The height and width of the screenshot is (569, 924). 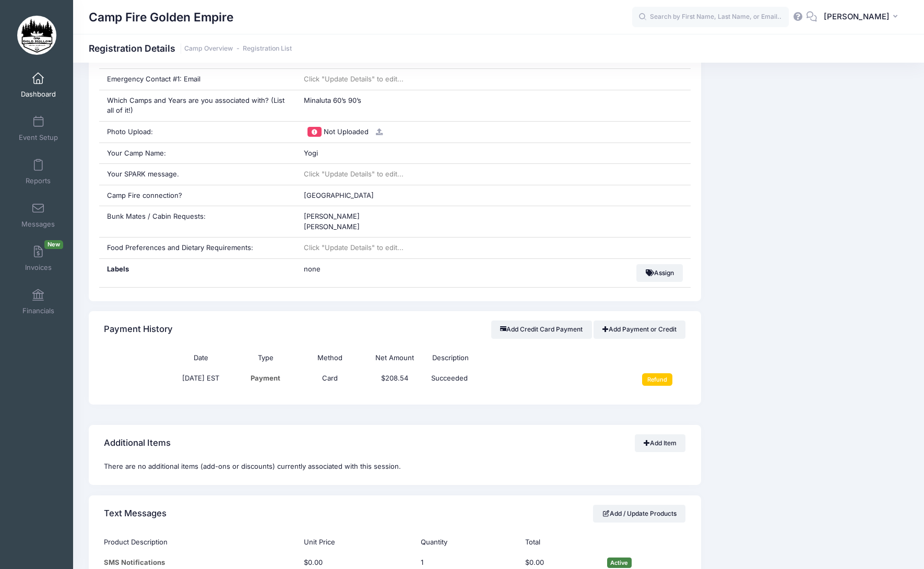 I want to click on h1: Camp Fire Golden Empire, so click(x=161, y=17).